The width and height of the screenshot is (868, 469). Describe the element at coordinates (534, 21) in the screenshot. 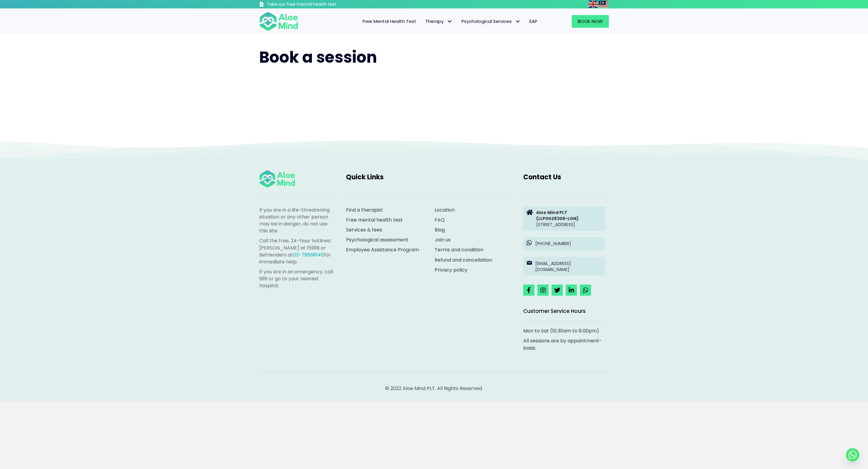

I see `a: EAP` at that location.